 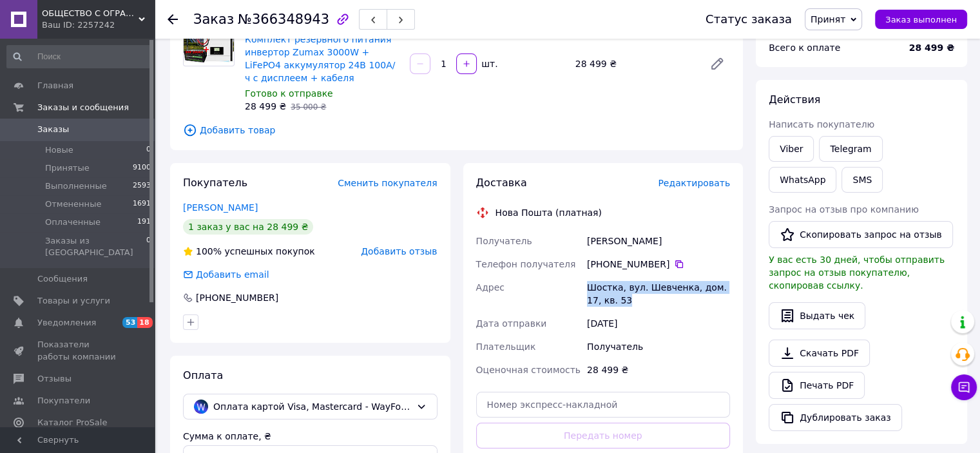 What do you see at coordinates (144, 222) in the screenshot?
I see `span: 191` at bounding box center [144, 222].